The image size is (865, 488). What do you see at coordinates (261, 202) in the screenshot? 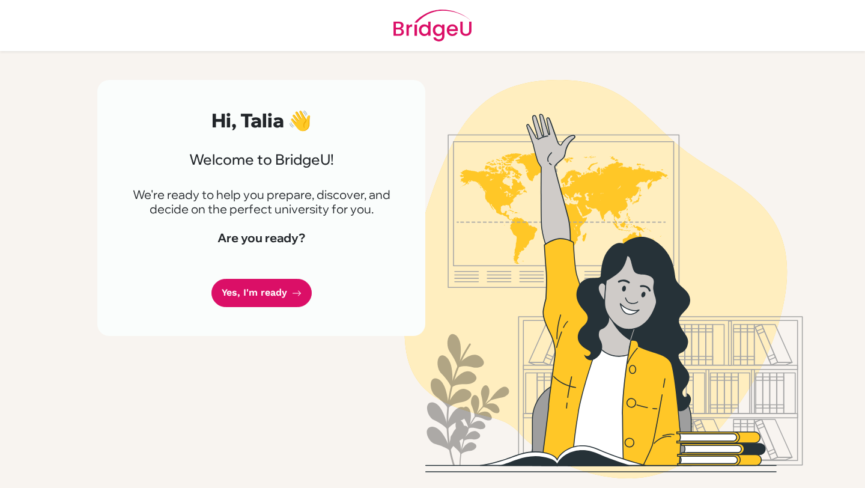
I see `p: We're ready to help you prepare, discover, and decide on the perfect university for you.` at bounding box center [261, 202].